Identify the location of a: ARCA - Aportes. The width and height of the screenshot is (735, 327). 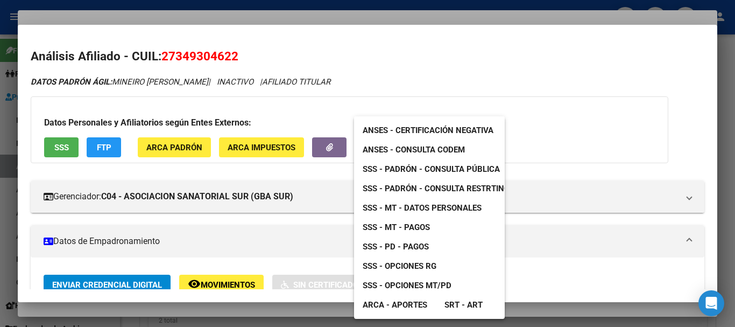
(395, 305).